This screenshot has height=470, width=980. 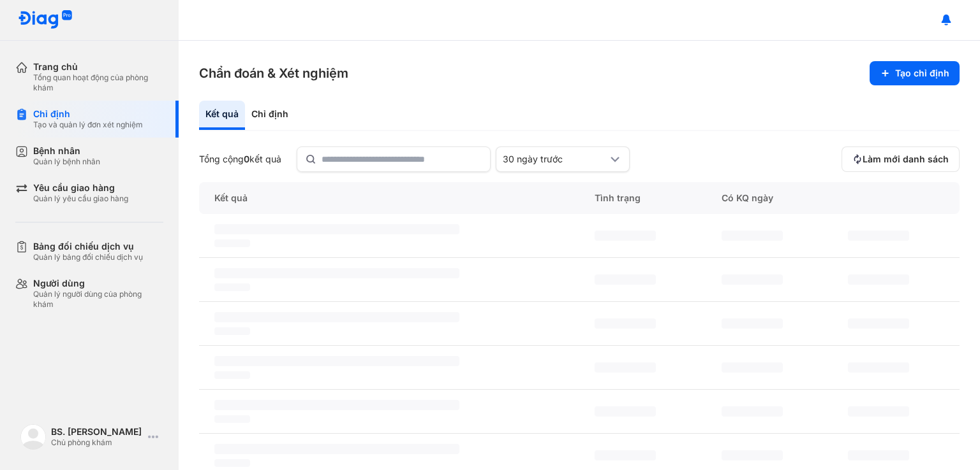 What do you see at coordinates (900, 159) in the screenshot?
I see `button: Làm mới danh sách` at bounding box center [900, 159].